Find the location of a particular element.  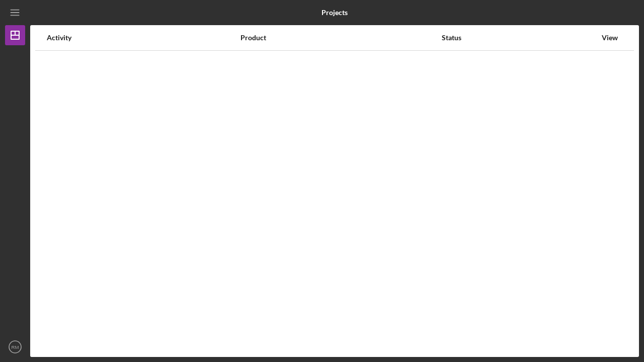

div: Activity is located at coordinates (143, 38).